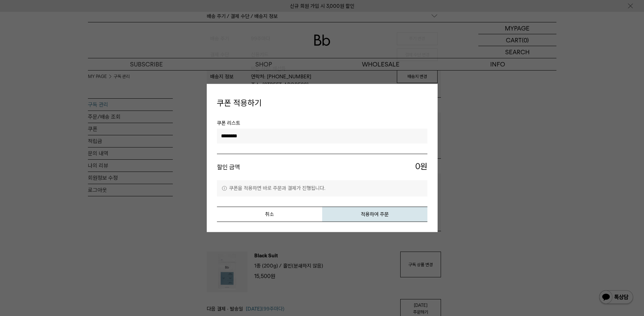 This screenshot has width=644, height=316. I want to click on button: 적용하여 주문, so click(375, 214).